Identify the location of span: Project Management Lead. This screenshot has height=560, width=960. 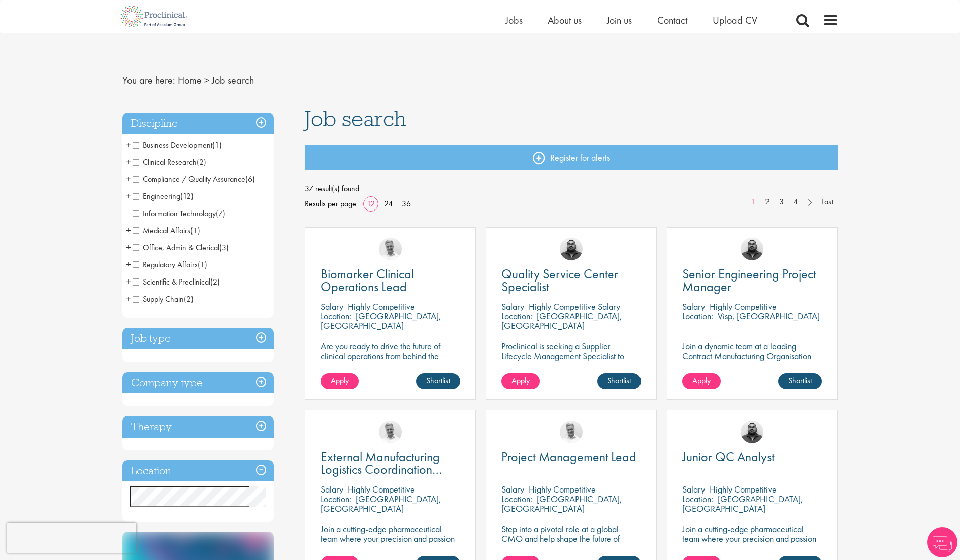
(569, 457).